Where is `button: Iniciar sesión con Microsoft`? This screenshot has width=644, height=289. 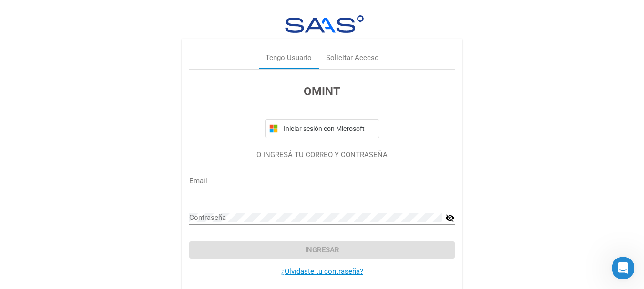 button: Iniciar sesión con Microsoft is located at coordinates (323, 129).